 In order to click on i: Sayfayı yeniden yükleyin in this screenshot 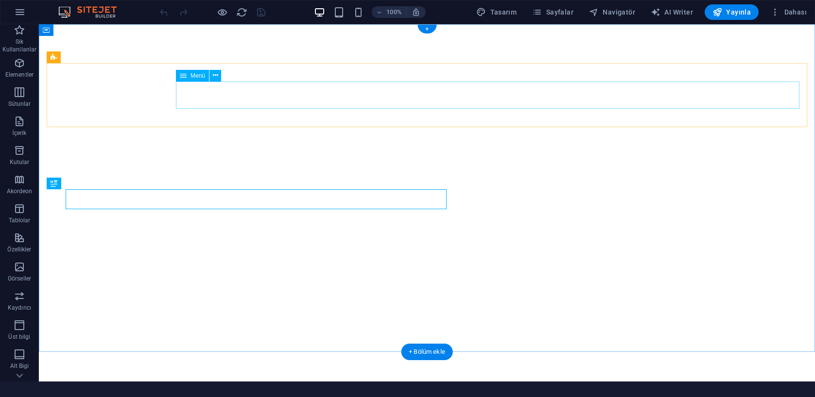, I will do `click(241, 12)`.